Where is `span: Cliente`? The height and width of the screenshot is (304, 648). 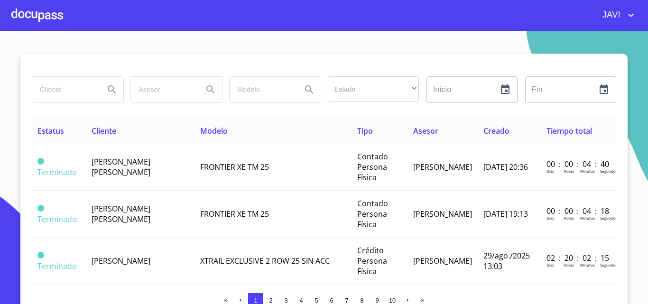
span: Cliente is located at coordinates (104, 131).